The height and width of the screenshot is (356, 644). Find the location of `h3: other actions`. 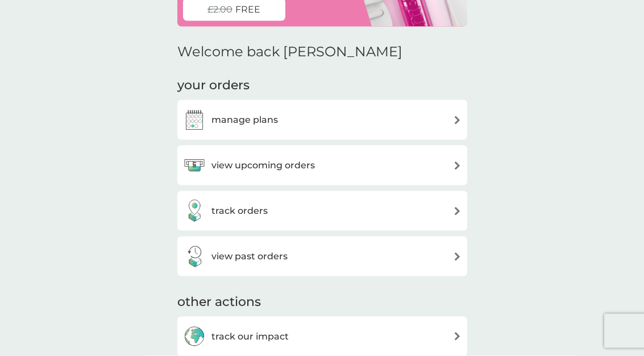

h3: other actions is located at coordinates (218, 302).